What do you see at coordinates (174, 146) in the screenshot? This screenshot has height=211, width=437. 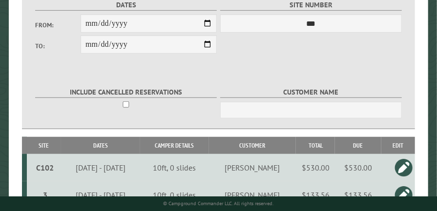 I see `th: Camper Details` at bounding box center [174, 146].